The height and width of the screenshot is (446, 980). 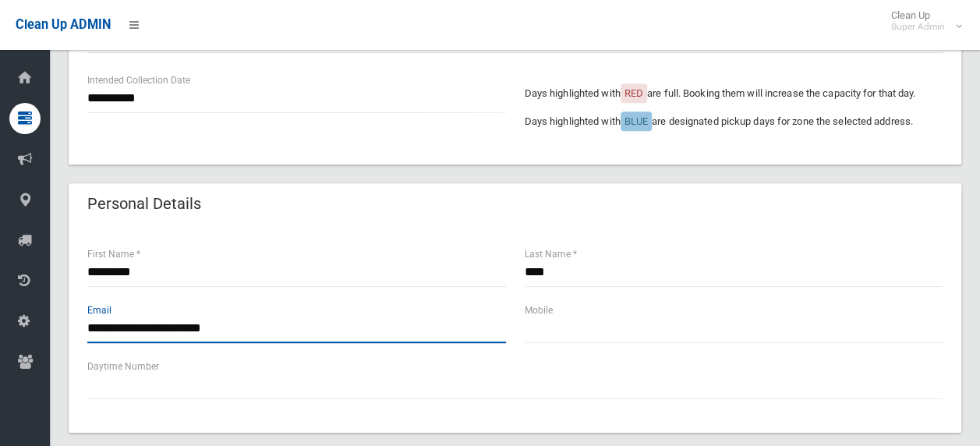 I want to click on header: Personal Details, so click(x=144, y=203).